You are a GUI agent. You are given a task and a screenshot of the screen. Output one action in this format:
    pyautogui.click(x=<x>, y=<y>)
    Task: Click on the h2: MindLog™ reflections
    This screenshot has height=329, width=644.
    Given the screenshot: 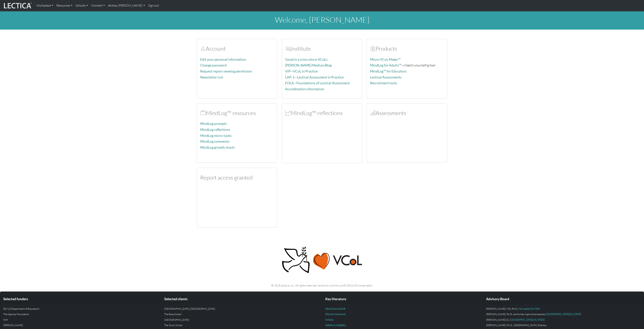 What is the action you would take?
    pyautogui.click(x=322, y=113)
    